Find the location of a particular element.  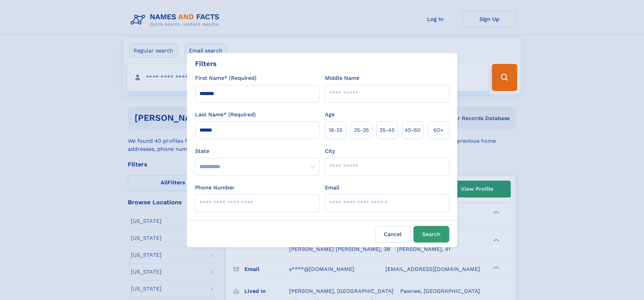

button: Search is located at coordinates (431, 234).